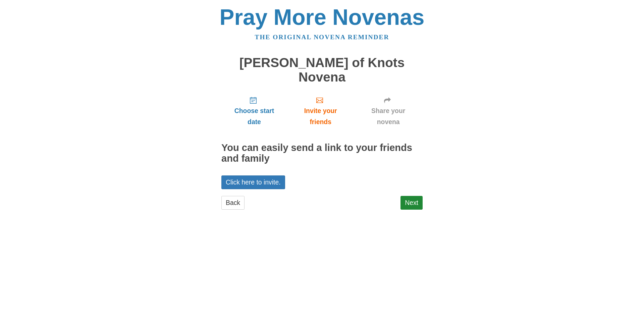 The width and height of the screenshot is (644, 317). What do you see at coordinates (320, 111) in the screenshot?
I see `a: Invite your friends` at bounding box center [320, 111].